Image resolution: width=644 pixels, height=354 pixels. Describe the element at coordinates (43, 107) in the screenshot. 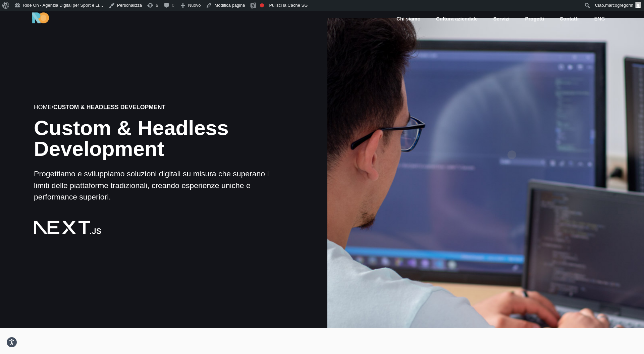

I see `a: Home` at that location.